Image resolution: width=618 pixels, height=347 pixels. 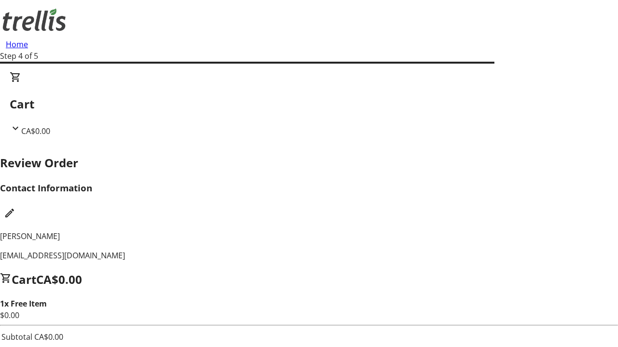 What do you see at coordinates (309, 104) in the screenshot?
I see `div: CartCA$0.00` at bounding box center [309, 104].